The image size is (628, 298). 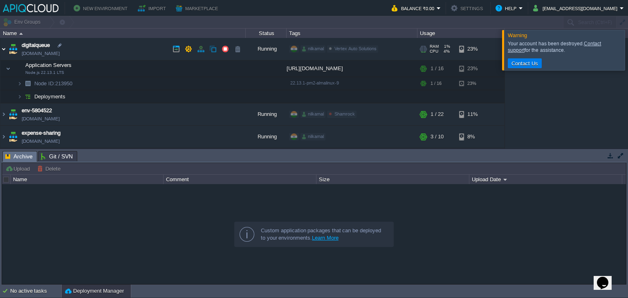 What do you see at coordinates (445, 51) in the screenshot?
I see `span: 4%` at bounding box center [445, 51].